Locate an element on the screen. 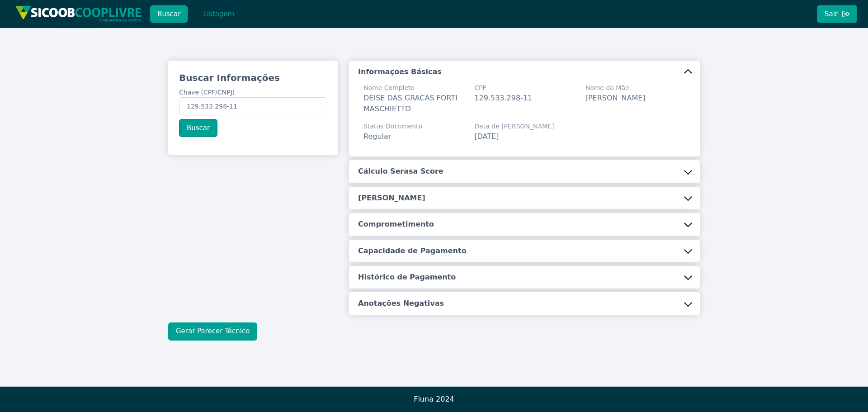  span: Nome da Mãe is located at coordinates (615, 88).